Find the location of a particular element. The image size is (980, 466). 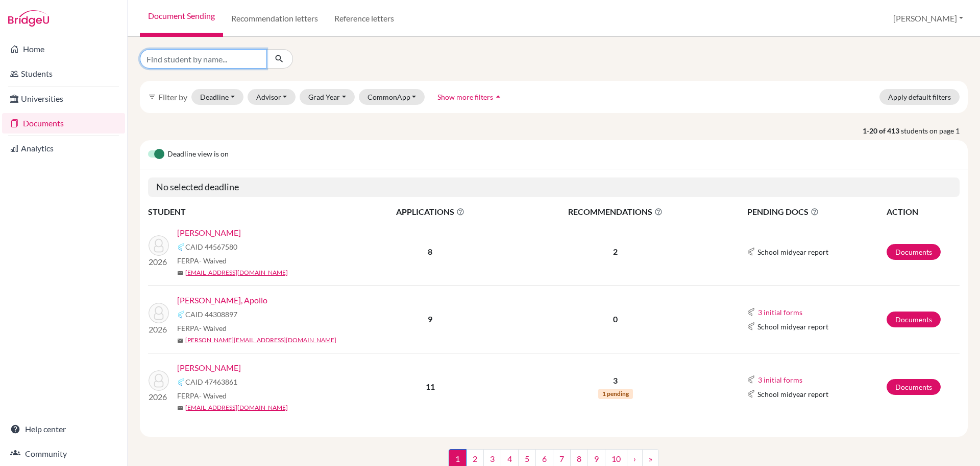

span: 1 pending is located at coordinates (616, 394).